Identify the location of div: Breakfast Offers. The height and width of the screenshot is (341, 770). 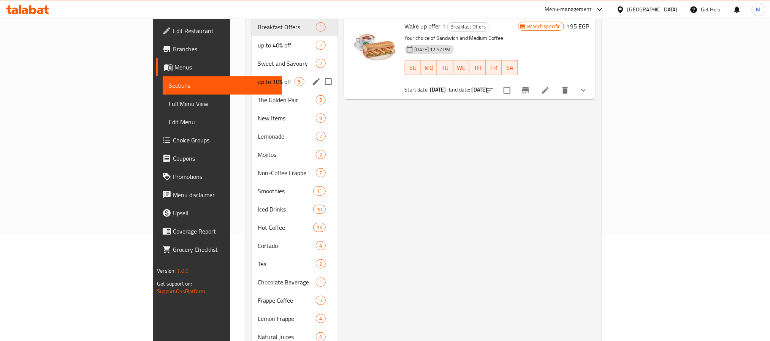
(468, 27).